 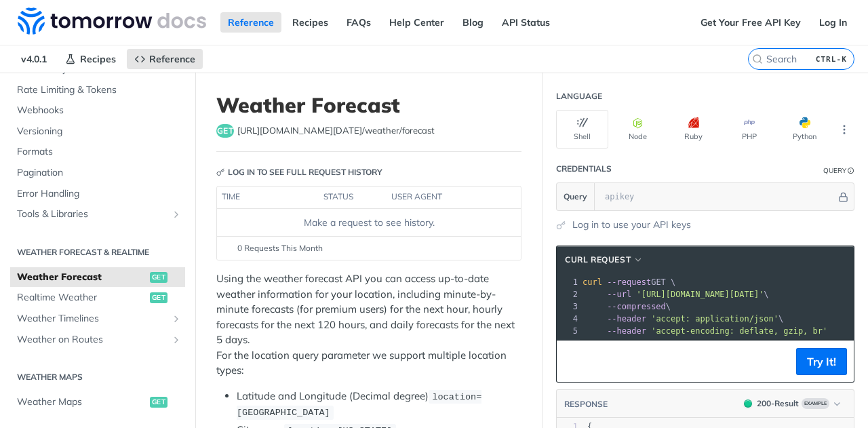 What do you see at coordinates (97, 298) in the screenshot?
I see `a: Realtime Weatherget` at bounding box center [97, 298].